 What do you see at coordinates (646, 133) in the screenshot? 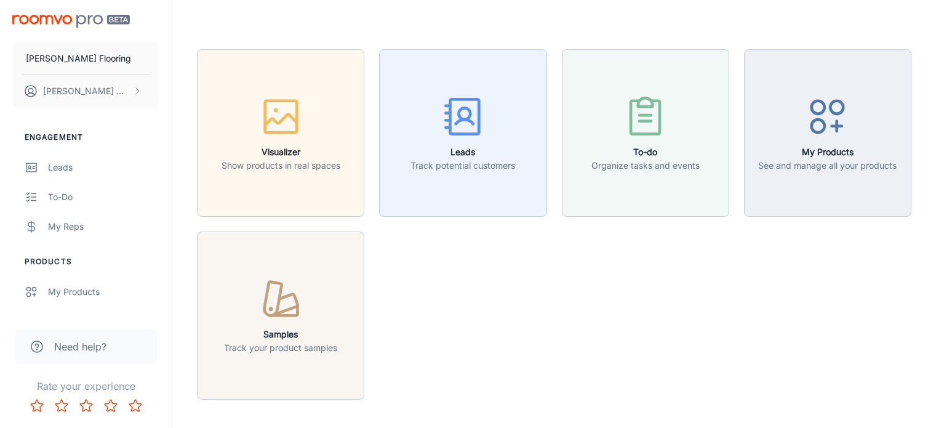
I see `button: To-doOrganize tasks and events` at bounding box center [646, 133].